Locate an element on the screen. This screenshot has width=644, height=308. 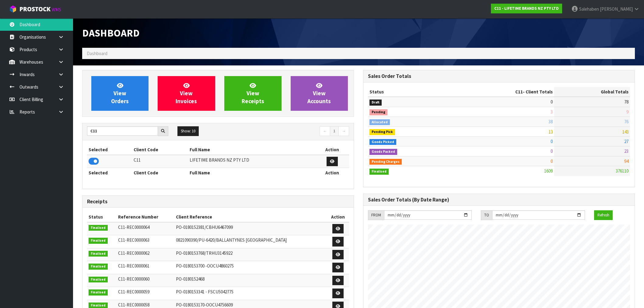
span: View Invoices is located at coordinates (187, 93).